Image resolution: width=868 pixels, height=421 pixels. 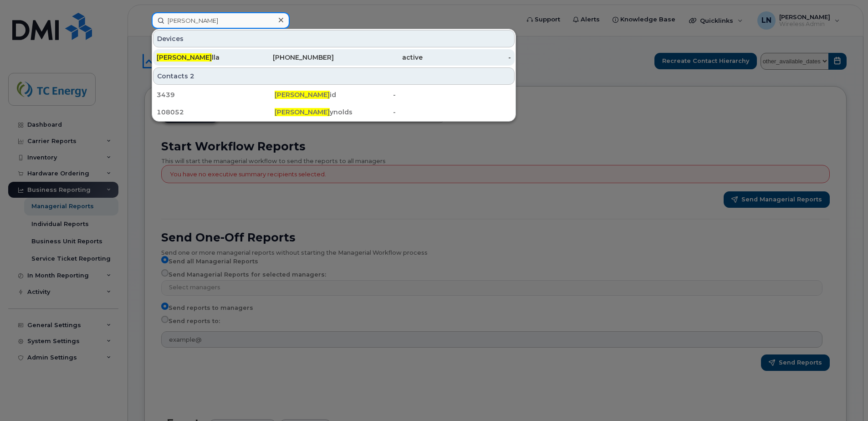 What do you see at coordinates (215, 112) in the screenshot?
I see `div: 108052` at bounding box center [215, 112].